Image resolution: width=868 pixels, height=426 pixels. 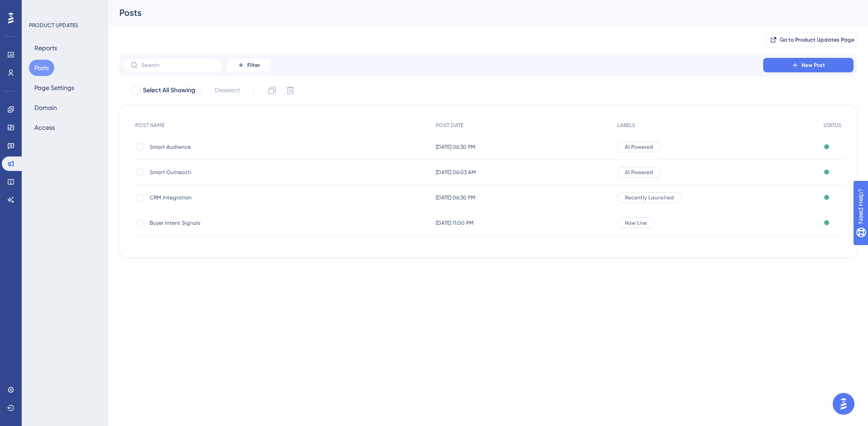 I want to click on span: Filter, so click(x=254, y=65).